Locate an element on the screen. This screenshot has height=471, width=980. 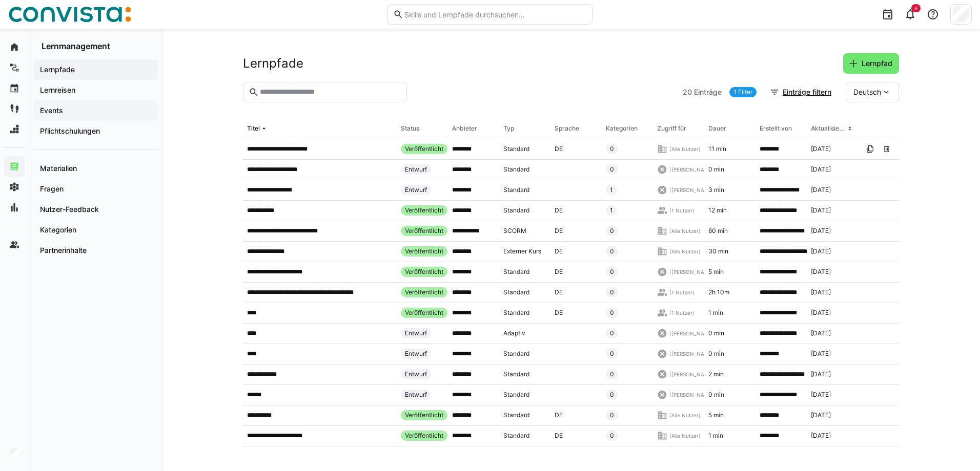
span: 12 min is located at coordinates (718, 211).